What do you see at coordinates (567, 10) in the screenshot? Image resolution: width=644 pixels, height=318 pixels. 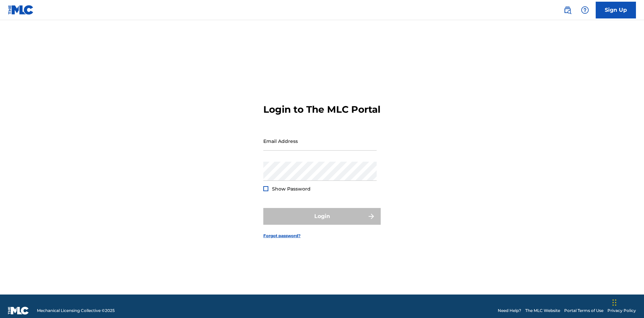 I see `a: Public Search` at bounding box center [567, 10].